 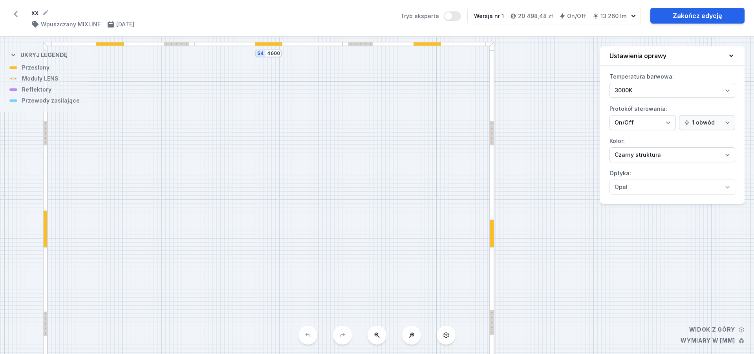 What do you see at coordinates (638, 56) in the screenshot?
I see `h4: Ustawienia oprawy` at bounding box center [638, 56].